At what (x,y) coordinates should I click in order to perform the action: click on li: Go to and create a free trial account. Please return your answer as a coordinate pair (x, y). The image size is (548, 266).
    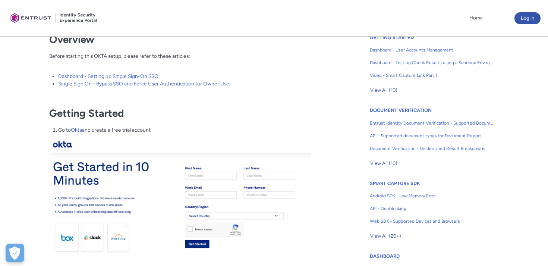
    Looking at the image, I should click on (187, 130).